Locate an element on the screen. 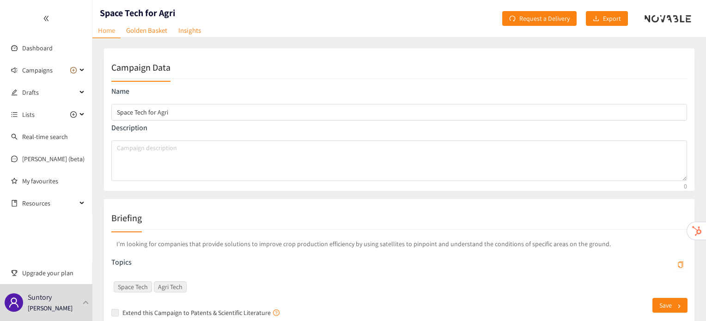 Image resolution: width=706 pixels, height=321 pixels. p: Suntory is located at coordinates (40, 297).